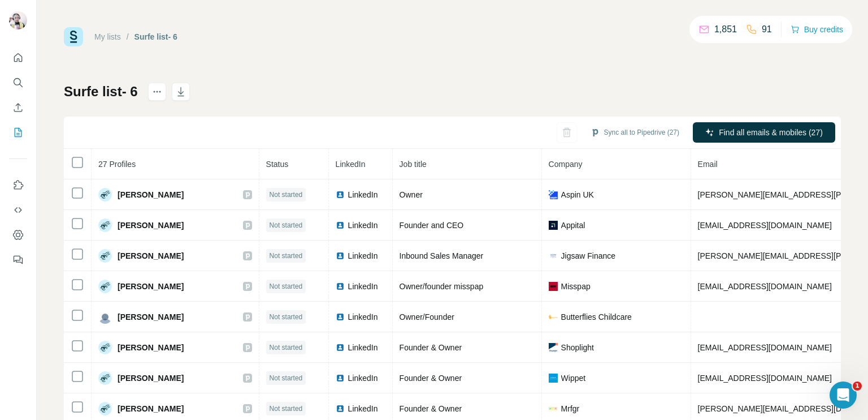  I want to click on button: Dashboard, so click(18, 235).